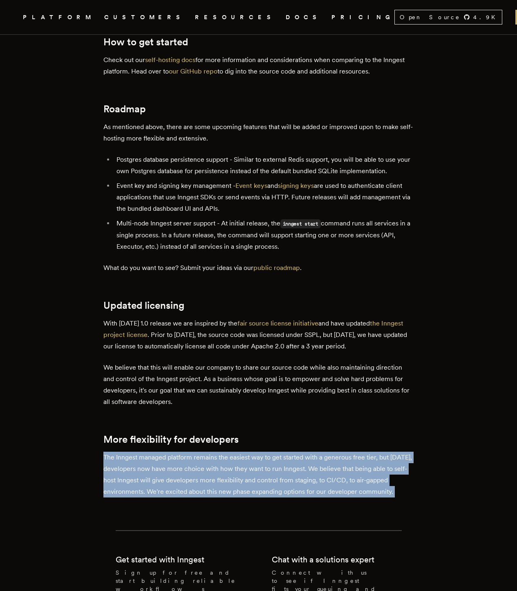 Image resolution: width=517 pixels, height=591 pixels. What do you see at coordinates (58, 17) in the screenshot?
I see `button: PLATFORM` at bounding box center [58, 17].